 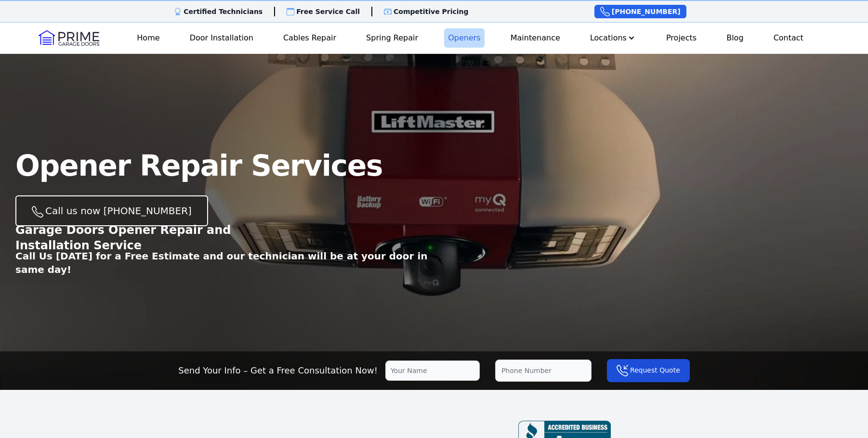 What do you see at coordinates (789, 38) in the screenshot?
I see `a: Contact` at bounding box center [789, 38].